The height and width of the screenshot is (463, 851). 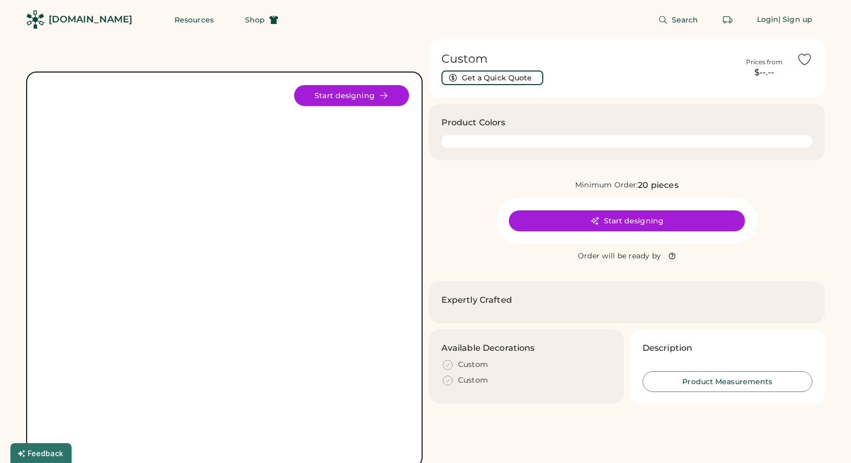 I want to click on span: Shop, so click(x=255, y=20).